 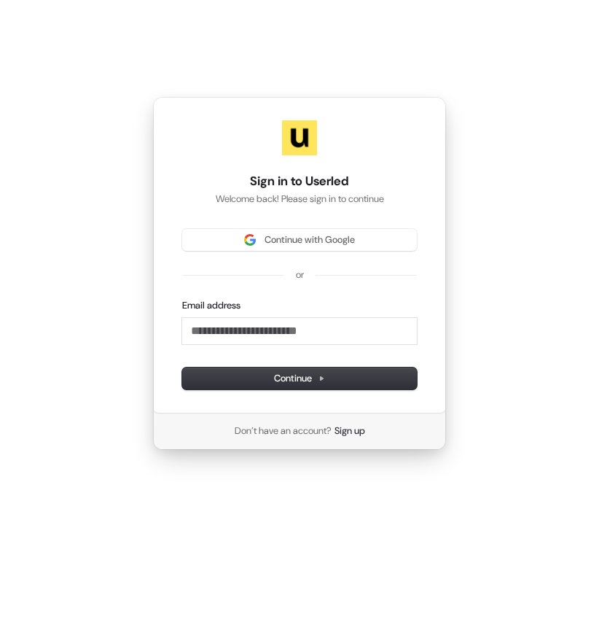 I want to click on a: Sign up, so click(x=350, y=431).